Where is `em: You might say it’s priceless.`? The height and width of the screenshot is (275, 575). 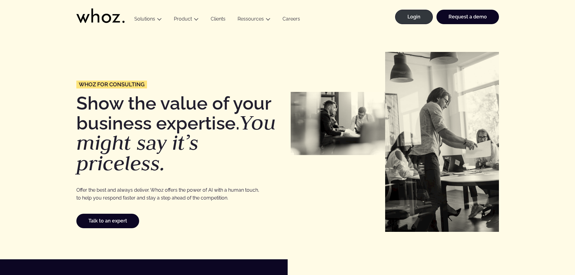 em: You might say it’s priceless. is located at coordinates (176, 143).